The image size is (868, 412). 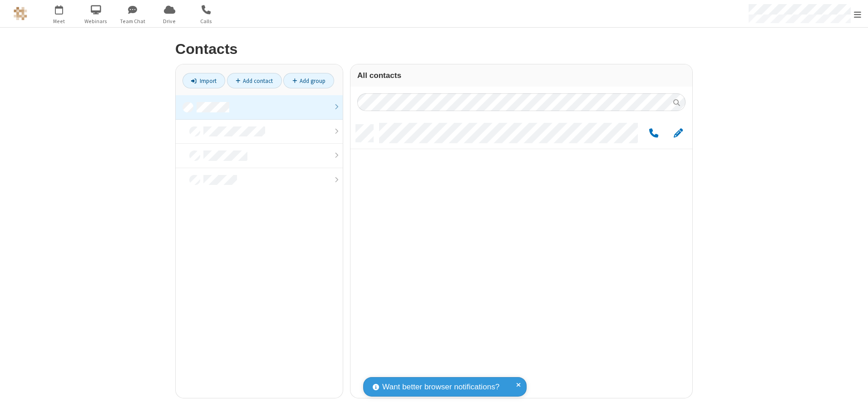 I want to click on span: Meet, so click(x=59, y=21).